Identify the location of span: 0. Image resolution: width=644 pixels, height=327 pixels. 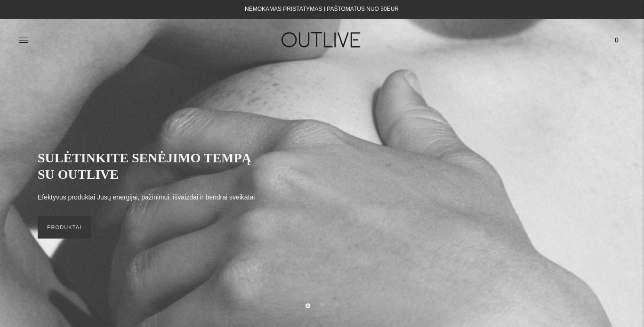
(617, 40).